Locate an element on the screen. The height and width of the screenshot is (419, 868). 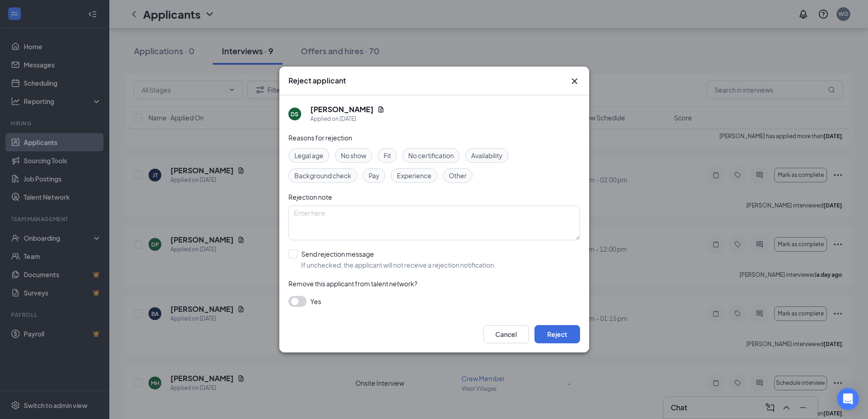
svg: Cross is located at coordinates (575, 81).